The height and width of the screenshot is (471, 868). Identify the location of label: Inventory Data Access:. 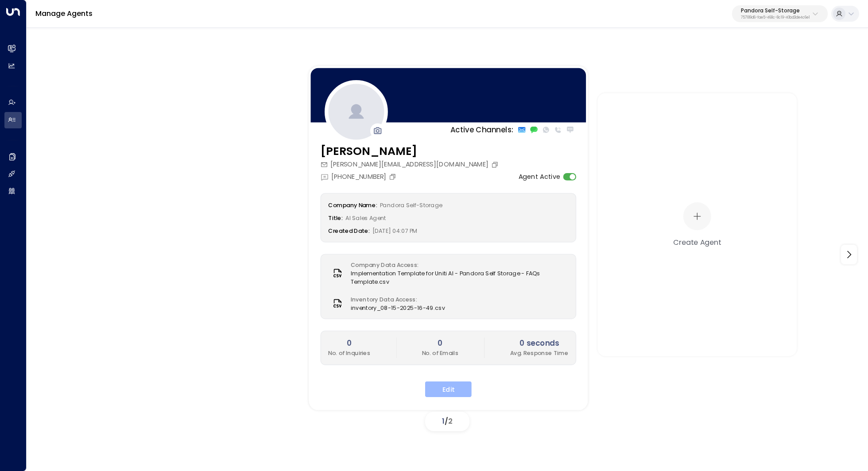
(395, 299).